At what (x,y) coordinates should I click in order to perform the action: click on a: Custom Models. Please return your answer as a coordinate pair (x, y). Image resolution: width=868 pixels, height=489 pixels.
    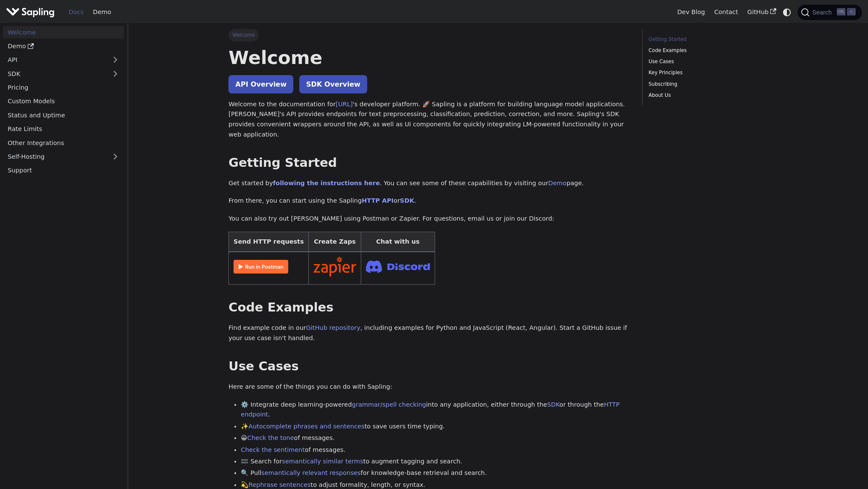
    Looking at the image, I should click on (63, 101).